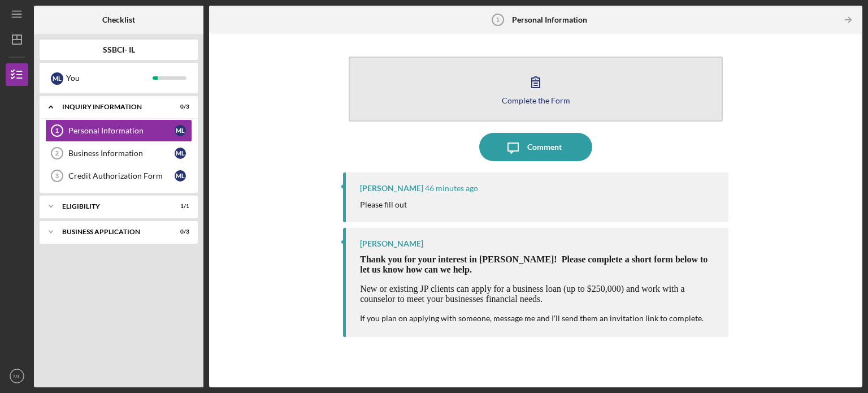 The image size is (868, 393). What do you see at coordinates (119, 50) in the screenshot?
I see `b: SSBCI- IL` at bounding box center [119, 50].